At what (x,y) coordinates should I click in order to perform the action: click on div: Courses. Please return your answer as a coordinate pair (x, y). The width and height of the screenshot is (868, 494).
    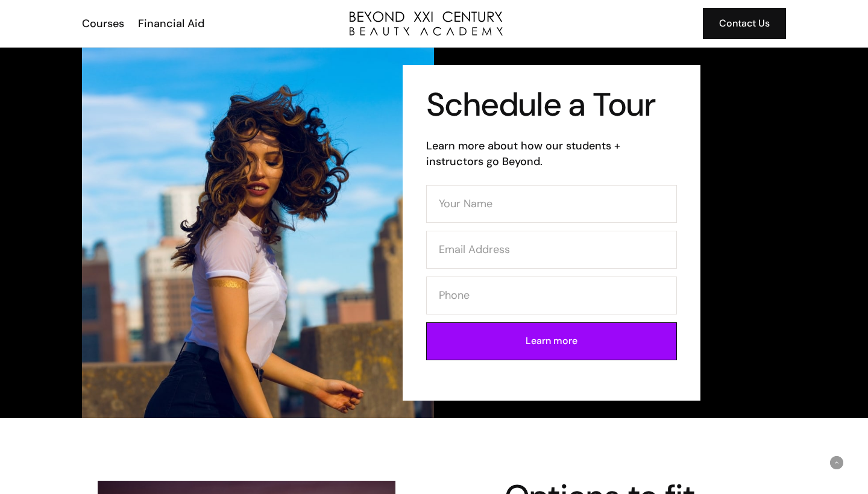
    Looking at the image, I should click on (103, 24).